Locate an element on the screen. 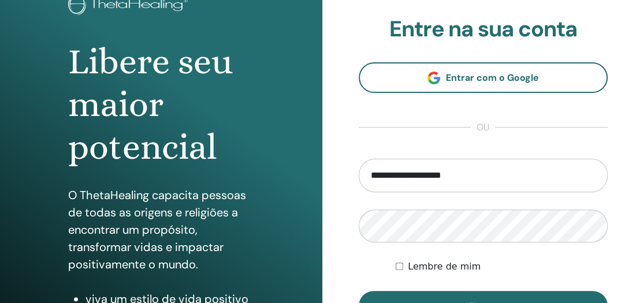  font: Entre na sua conta is located at coordinates (483, 29).